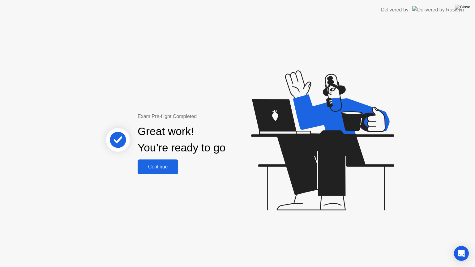 This screenshot has height=267, width=475. What do you see at coordinates (158, 167) in the screenshot?
I see `div: Continue` at bounding box center [158, 167].